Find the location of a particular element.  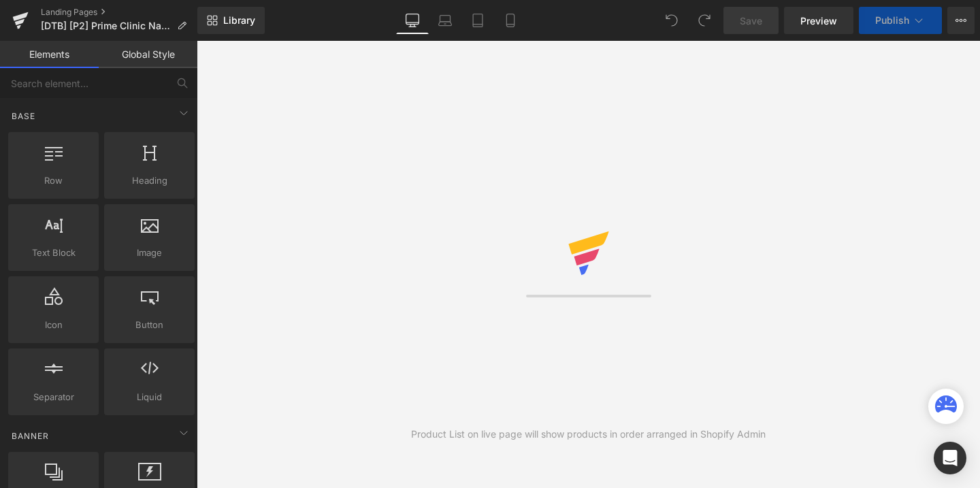

button: Redo is located at coordinates (705, 21).